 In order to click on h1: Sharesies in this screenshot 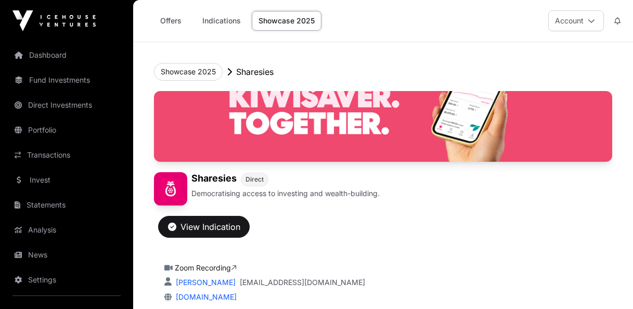, I will do `click(214, 179)`.